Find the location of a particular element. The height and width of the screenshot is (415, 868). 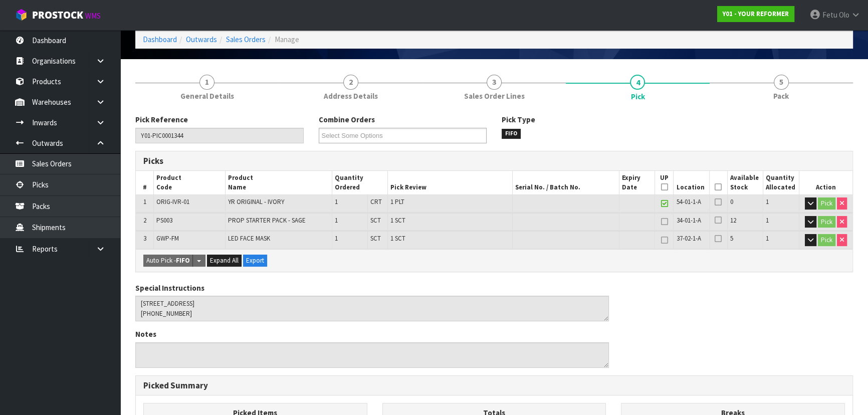

span: 1 PLT is located at coordinates (397, 202).